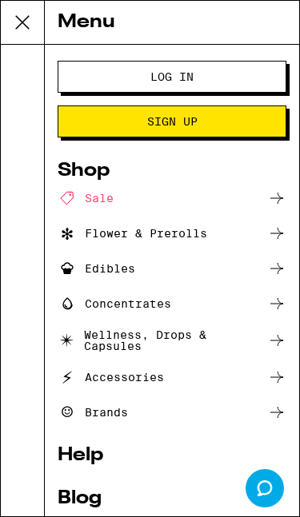 The height and width of the screenshot is (517, 300). What do you see at coordinates (172, 77) in the screenshot?
I see `span: Log In` at bounding box center [172, 77].